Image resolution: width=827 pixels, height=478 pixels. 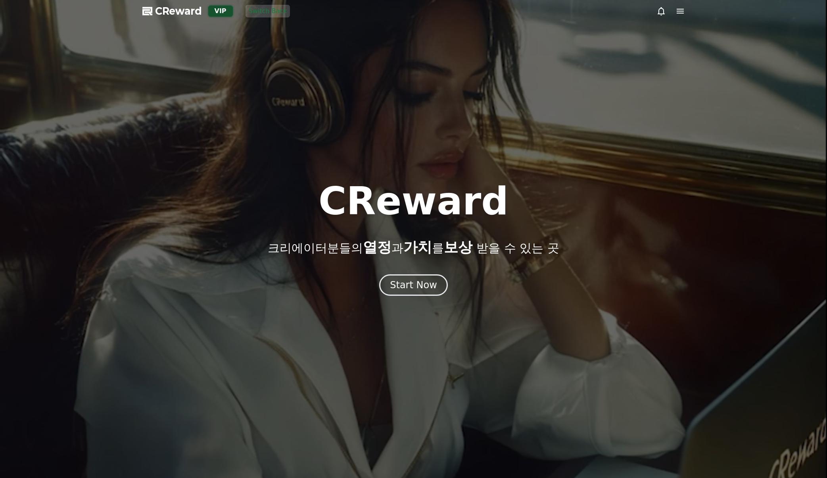 I want to click on h1: CReward, so click(x=414, y=201).